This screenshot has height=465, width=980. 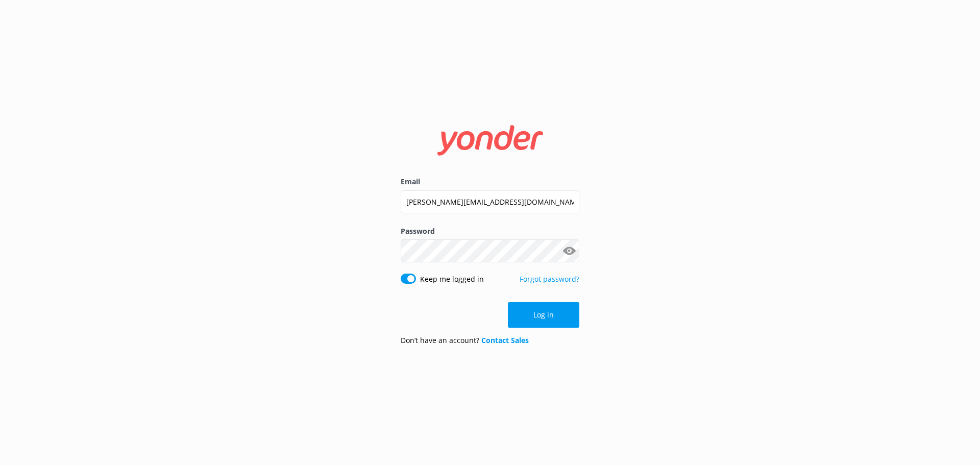 What do you see at coordinates (490, 231) in the screenshot?
I see `label: Password` at bounding box center [490, 231].